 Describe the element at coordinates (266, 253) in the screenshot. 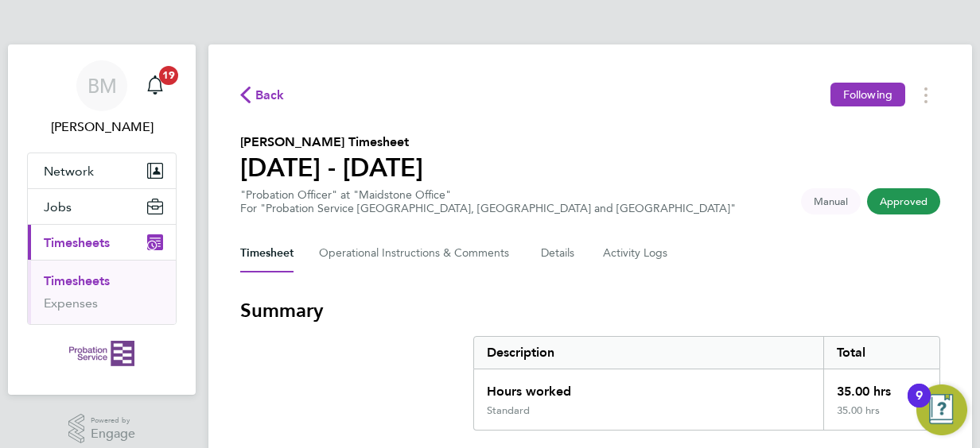

I see `button: Timesheet` at that location.